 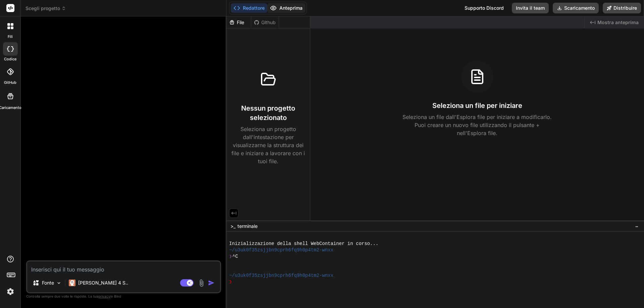 I want to click on font: File, so click(x=240, y=22).